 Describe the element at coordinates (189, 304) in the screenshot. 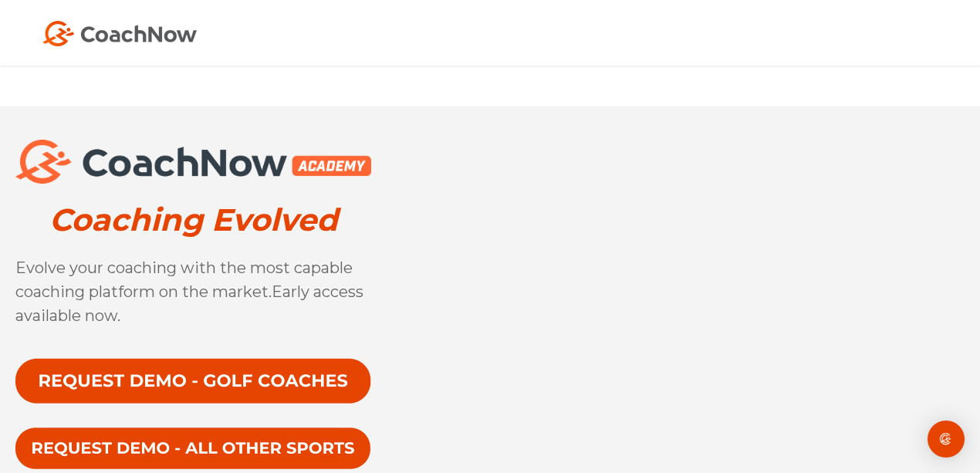

I see `span: Early access available now.` at that location.